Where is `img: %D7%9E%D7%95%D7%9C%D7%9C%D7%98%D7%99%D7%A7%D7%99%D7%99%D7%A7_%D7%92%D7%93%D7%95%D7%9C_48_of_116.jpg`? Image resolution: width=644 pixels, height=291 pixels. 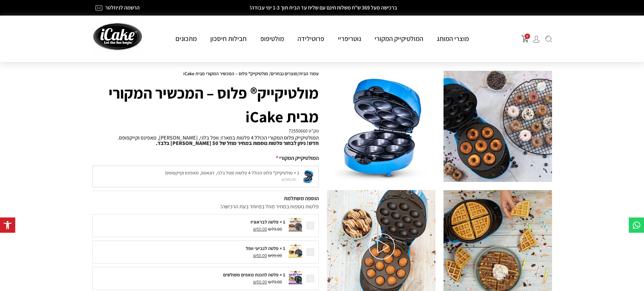 img: %D7%9E%D7%95%D7%9C%D7%9C%D7%98%D7%99%D7%A7%D7%99%D7%99%D7%A7_%D7%92%D7%93%D7%95%D7%9C_48_of_116.jpg is located at coordinates (498, 126).